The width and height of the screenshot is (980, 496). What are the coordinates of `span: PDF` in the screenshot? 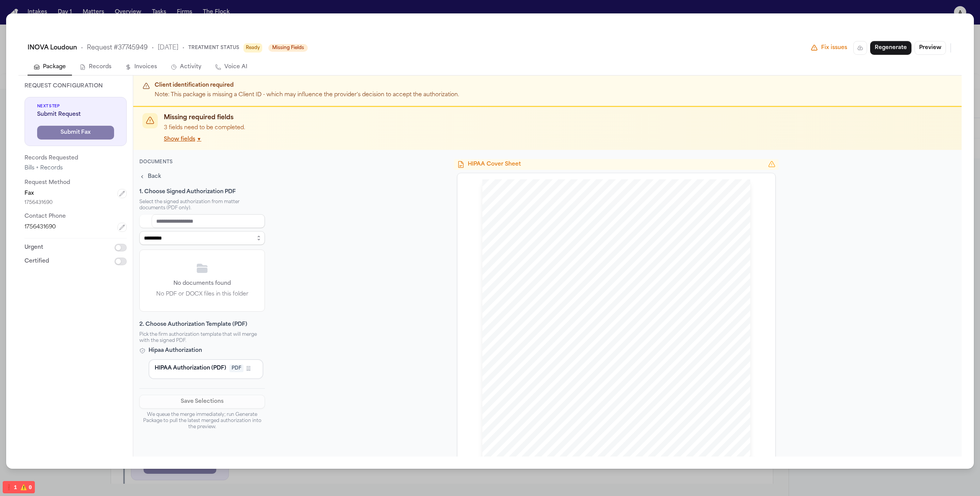 It's located at (236, 368).